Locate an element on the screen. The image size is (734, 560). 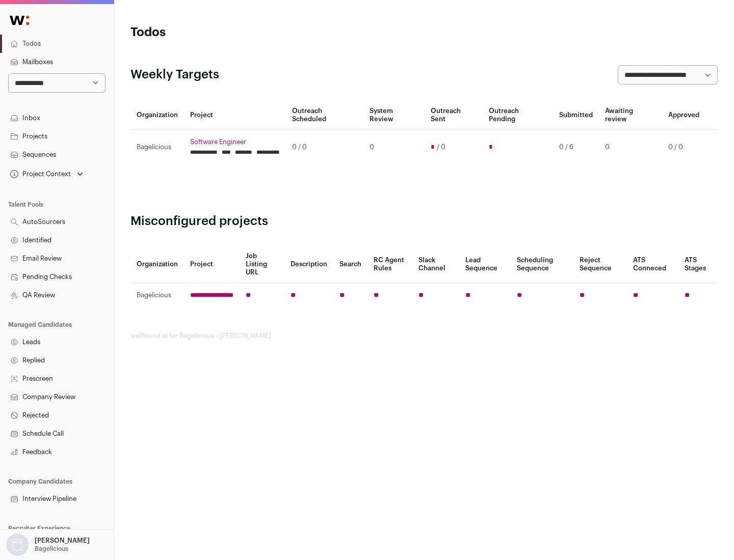
th: Outreach Sent is located at coordinates (454, 115).